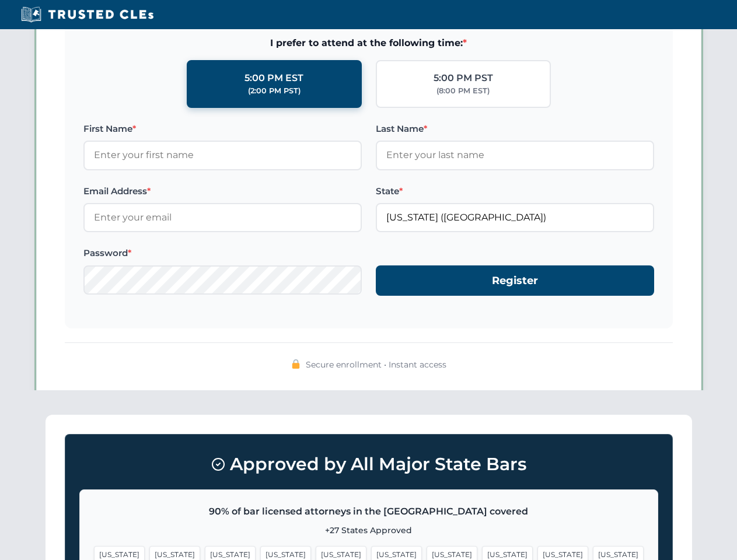 Image resolution: width=737 pixels, height=560 pixels. I want to click on label: Password, so click(223, 253).